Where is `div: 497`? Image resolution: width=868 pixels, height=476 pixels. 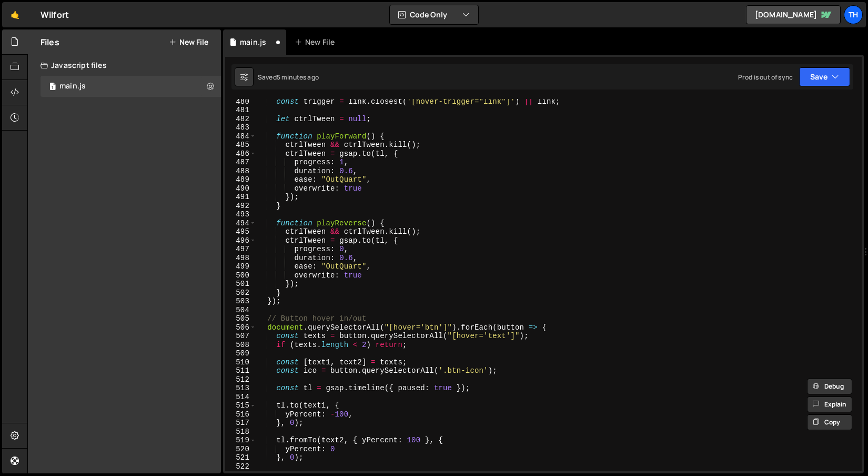 div: 497 is located at coordinates (240, 249).